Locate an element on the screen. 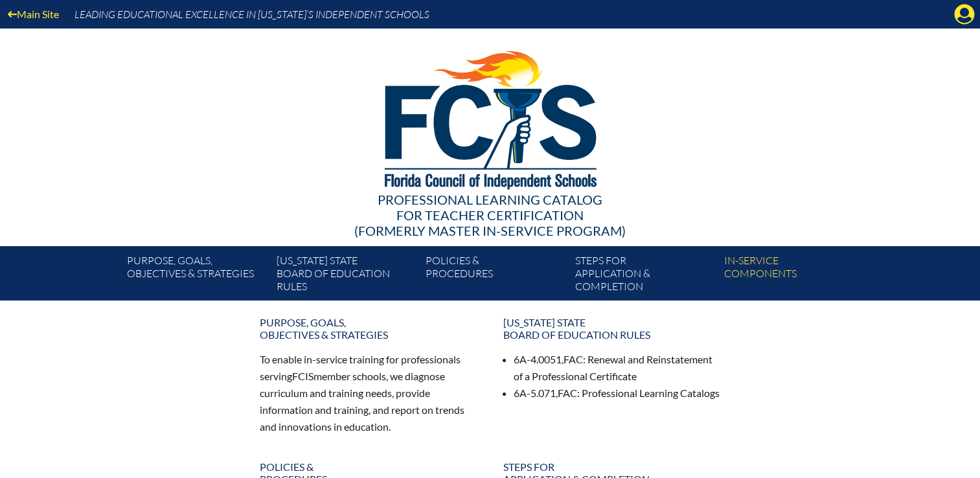 This screenshot has width=980, height=478. a: Policies &Procedures is located at coordinates (495, 276).